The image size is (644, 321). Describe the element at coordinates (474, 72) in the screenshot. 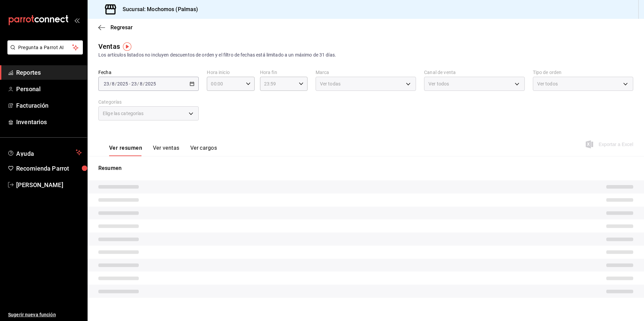

I see `label: Canal de venta` at that location.